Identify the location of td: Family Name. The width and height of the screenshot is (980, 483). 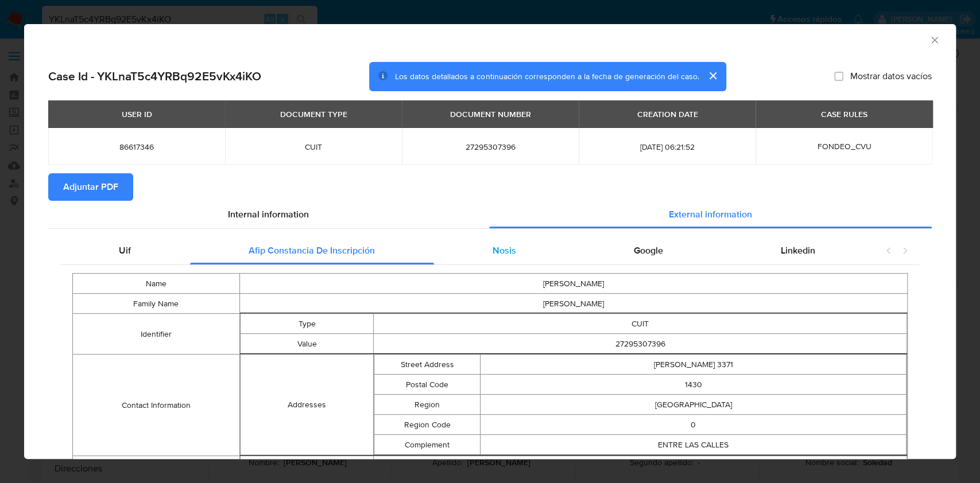
(156, 304).